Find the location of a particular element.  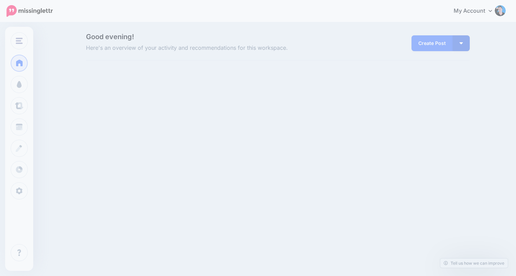

a: Tell us how we can improve is located at coordinates (474, 263).